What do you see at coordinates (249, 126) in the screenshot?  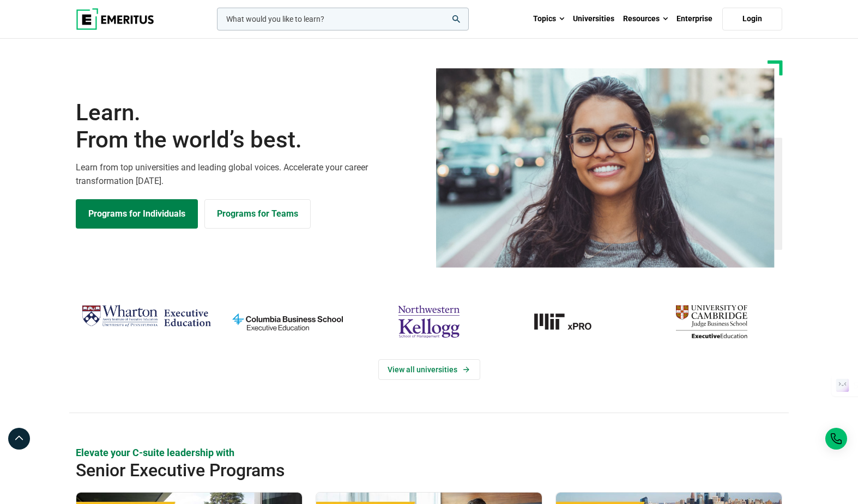 I see `h1: Learn.` at bounding box center [249, 126].